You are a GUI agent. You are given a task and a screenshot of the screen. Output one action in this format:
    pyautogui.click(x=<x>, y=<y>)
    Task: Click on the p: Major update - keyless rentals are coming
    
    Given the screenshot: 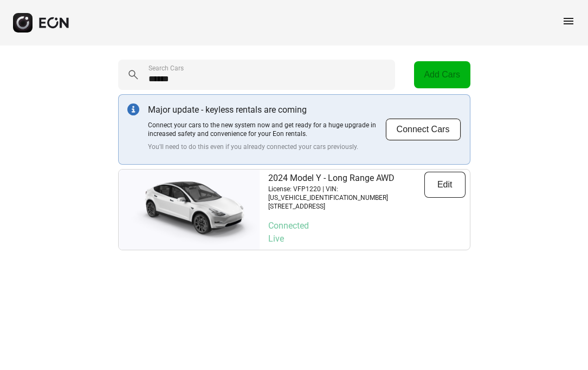 What is the action you would take?
    pyautogui.click(x=267, y=110)
    